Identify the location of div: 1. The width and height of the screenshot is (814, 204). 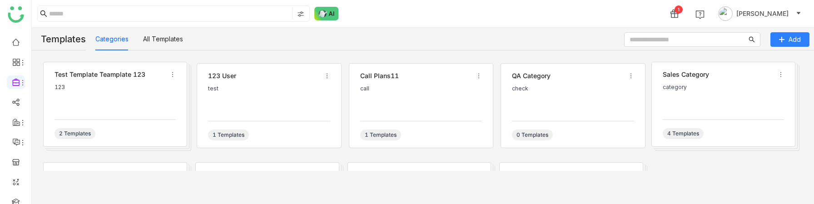
(678, 10).